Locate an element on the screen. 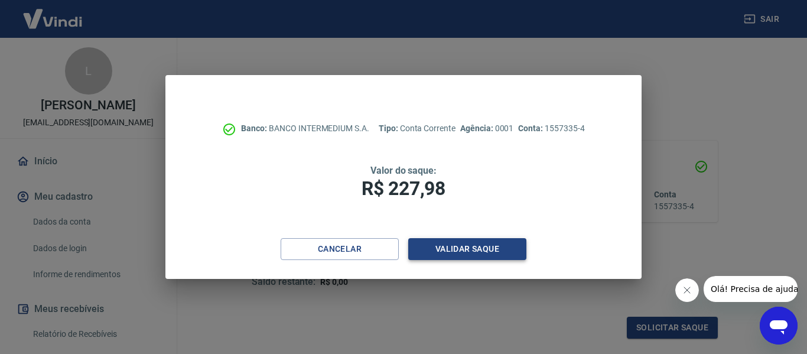 This screenshot has width=807, height=354. p: BANCO INTERMEDIUM S.A. is located at coordinates (305, 128).